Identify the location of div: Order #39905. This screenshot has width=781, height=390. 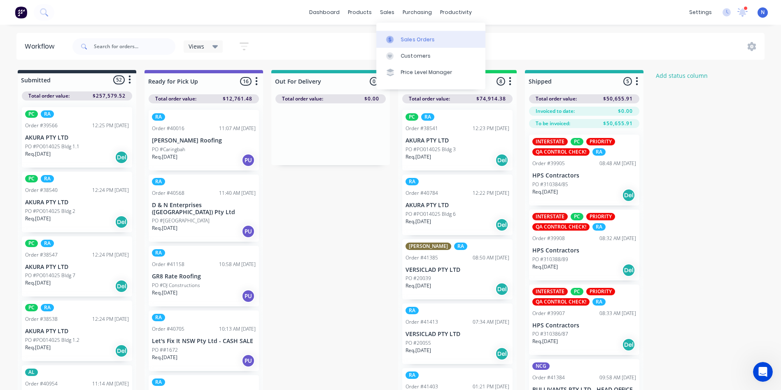
(549, 163).